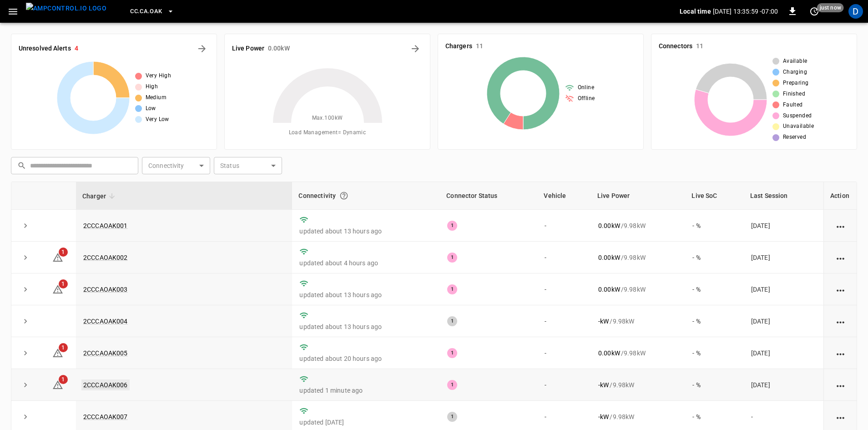  I want to click on h6: 0.00 kW, so click(279, 48).